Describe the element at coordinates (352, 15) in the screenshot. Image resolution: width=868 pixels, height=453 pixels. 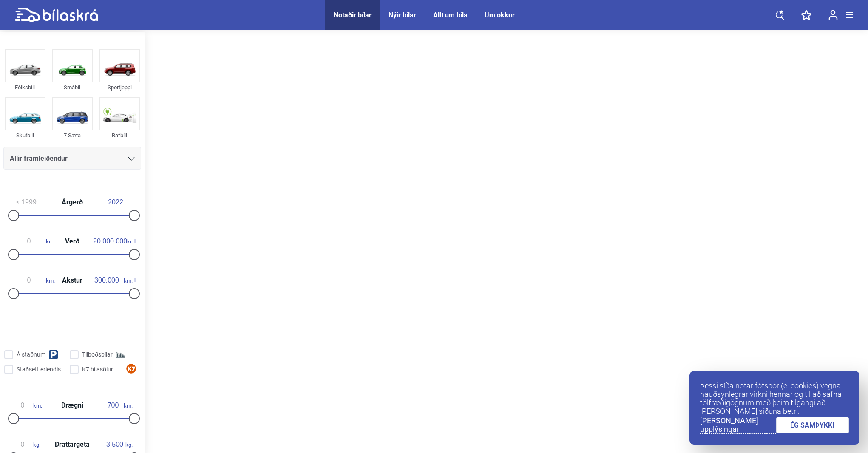
I see `a: Notaðir bílar` at that location.